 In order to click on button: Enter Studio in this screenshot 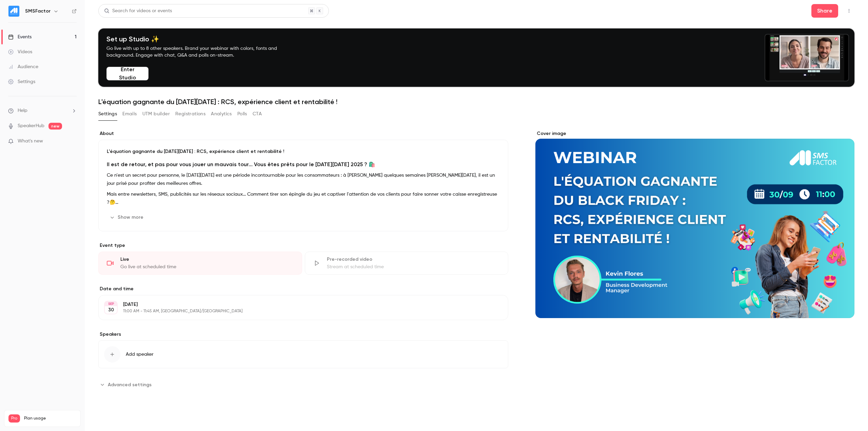, I will do `click(128, 74)`.